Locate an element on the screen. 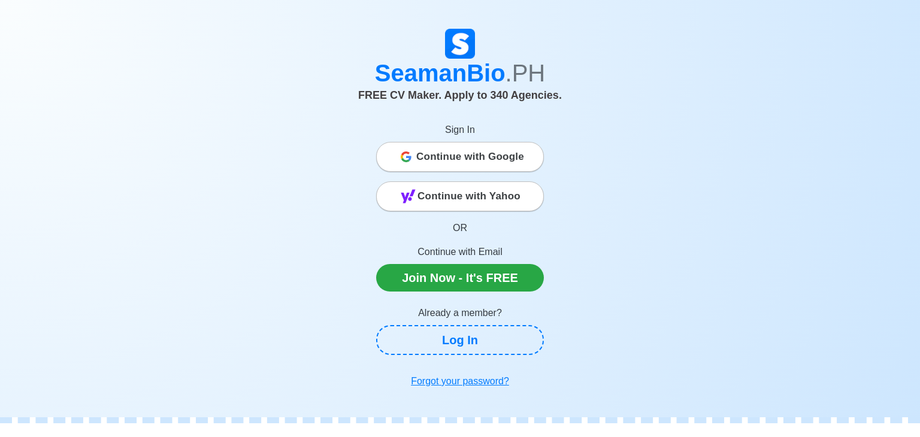 The height and width of the screenshot is (437, 920). p: Already a member? is located at coordinates (460, 313).